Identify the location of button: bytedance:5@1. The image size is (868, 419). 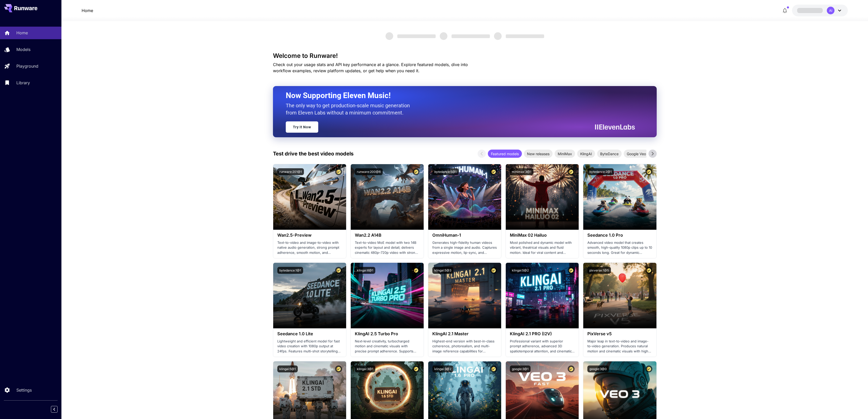
(445, 172).